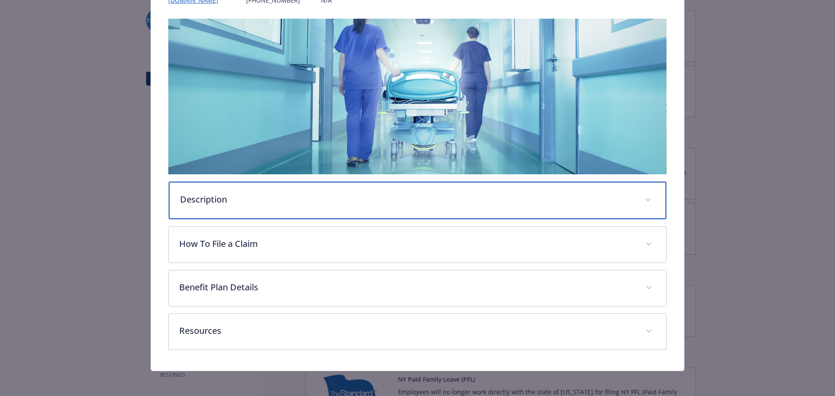  I want to click on p: Benefit Plan Details, so click(407, 288).